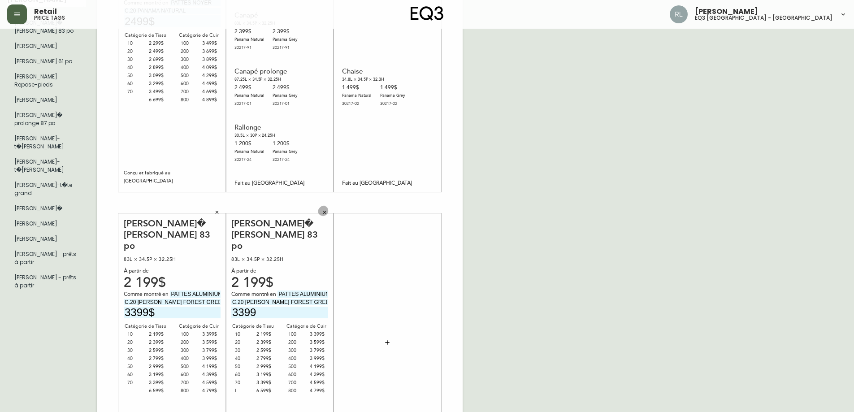  Describe the element at coordinates (285, 48) in the screenshot. I see `div: 30217-91` at that location.